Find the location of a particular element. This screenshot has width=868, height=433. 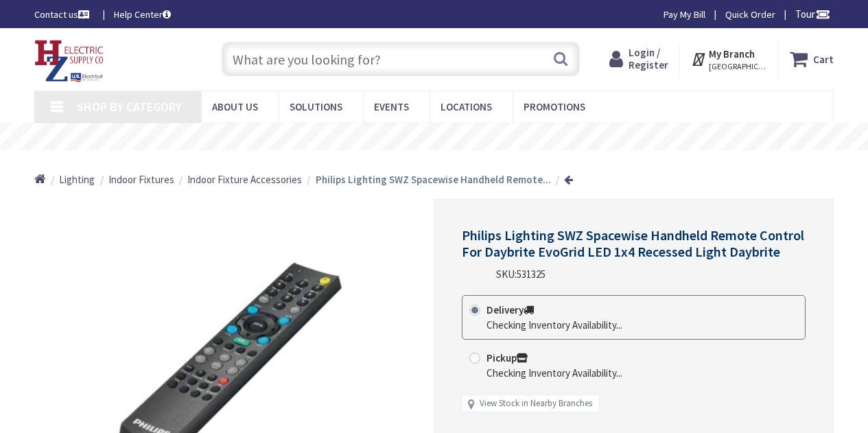

a: Login / Register is located at coordinates (639, 59).